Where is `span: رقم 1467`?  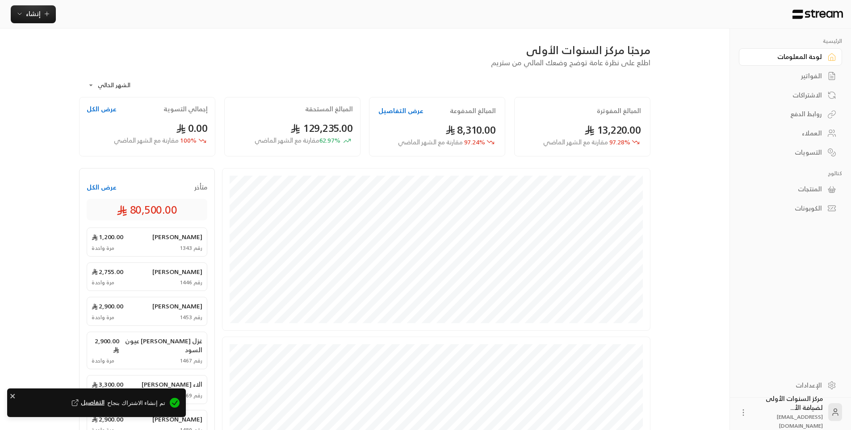 span: رقم 1467 is located at coordinates (191, 361).